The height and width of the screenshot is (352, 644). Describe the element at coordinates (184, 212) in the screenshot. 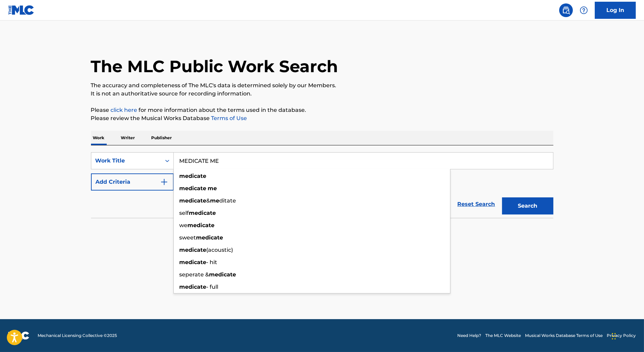

I see `span: self` at that location.